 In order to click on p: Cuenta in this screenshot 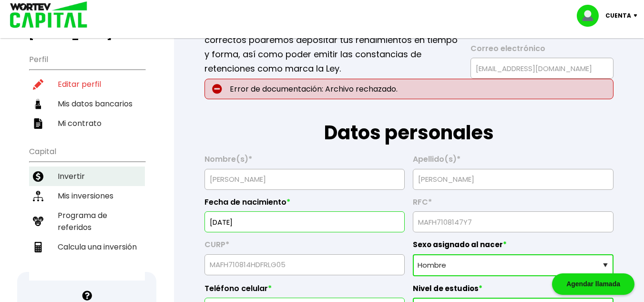, I will do `click(618, 16)`.